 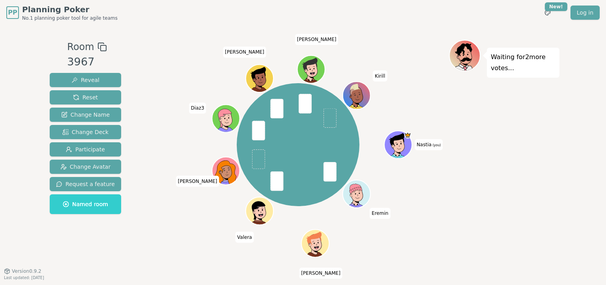 What do you see at coordinates (85, 132) in the screenshot?
I see `span: Change Deck` at bounding box center [85, 132].